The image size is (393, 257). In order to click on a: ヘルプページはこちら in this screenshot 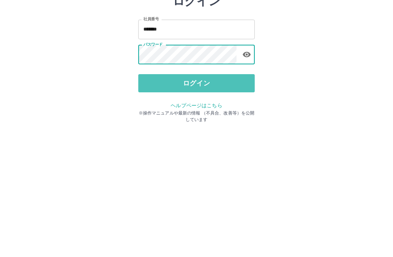, I will do `click(196, 157)`.